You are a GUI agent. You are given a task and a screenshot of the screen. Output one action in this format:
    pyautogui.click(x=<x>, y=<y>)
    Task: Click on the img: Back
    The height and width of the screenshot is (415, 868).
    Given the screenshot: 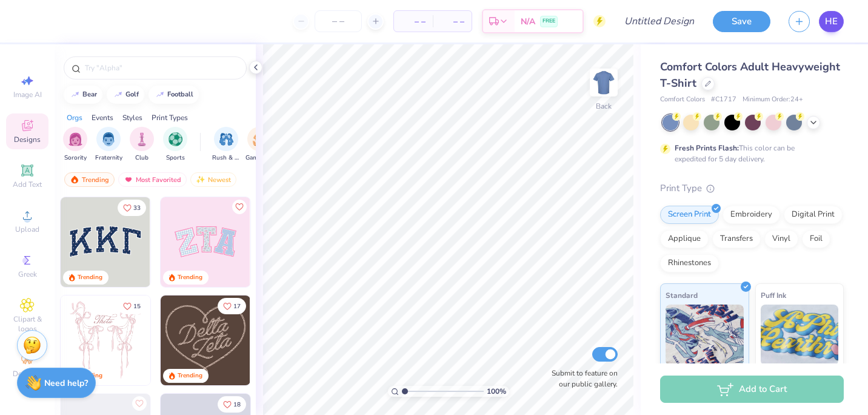 What is the action you would take?
    pyautogui.click(x=604, y=82)
    